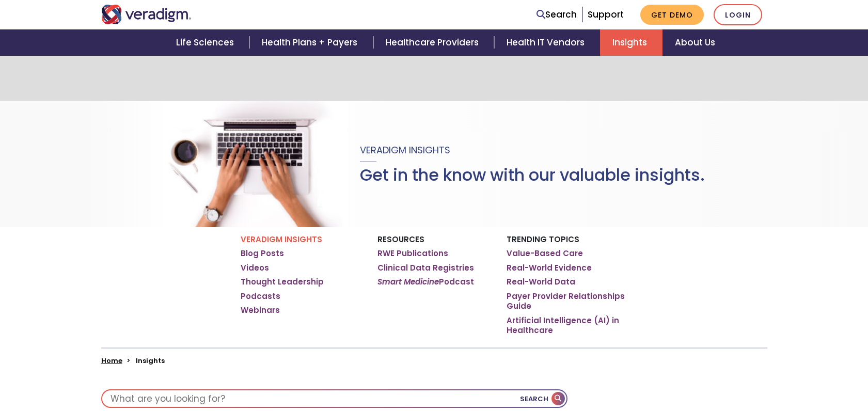 This screenshot has height=411, width=868. I want to click on a: Health IT Vendors, so click(548, 42).